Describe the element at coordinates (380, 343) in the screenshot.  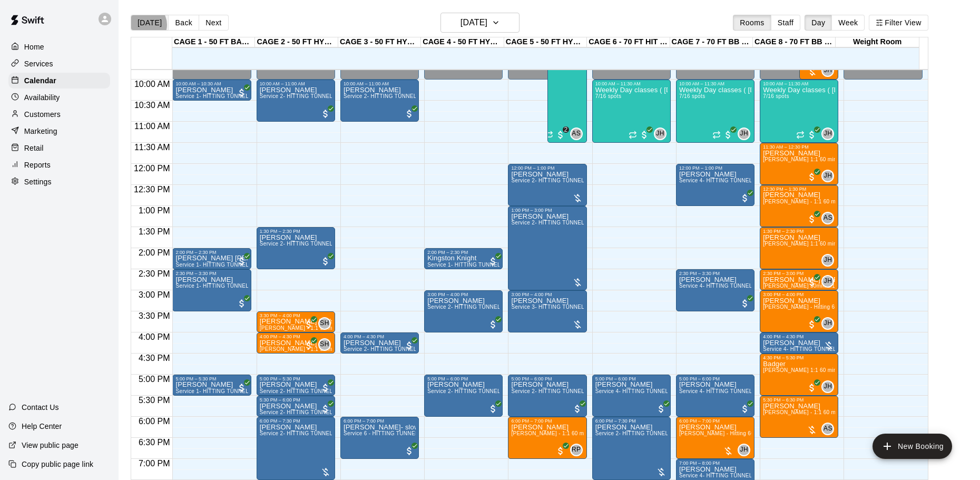
I see `div: 4:00 PM – 4:30 PM: Charles Bishop` at that location.